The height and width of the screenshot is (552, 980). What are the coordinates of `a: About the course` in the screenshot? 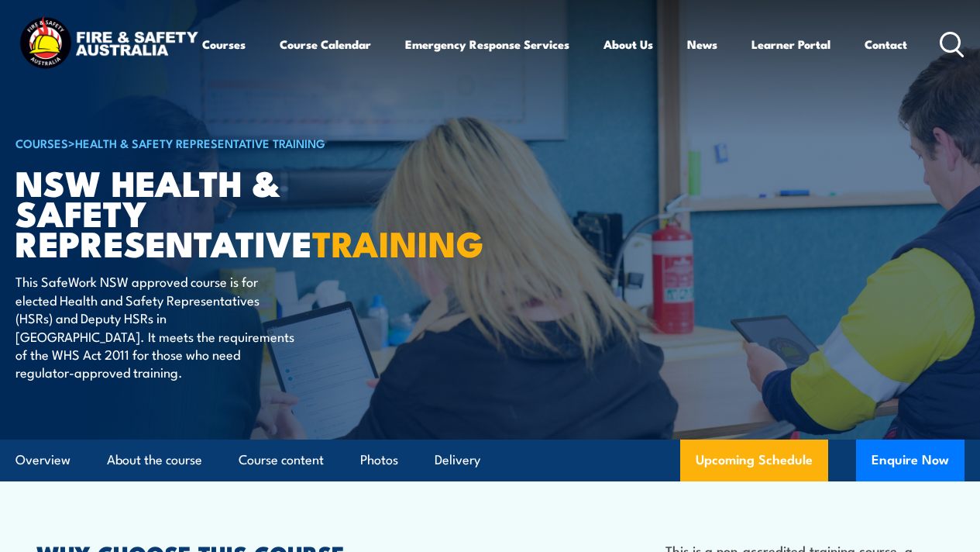 It's located at (154, 460).